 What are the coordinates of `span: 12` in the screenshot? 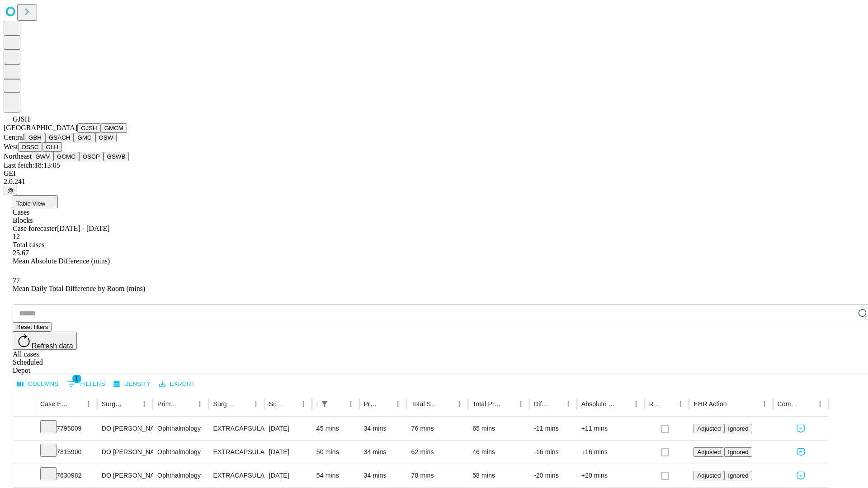 It's located at (16, 236).